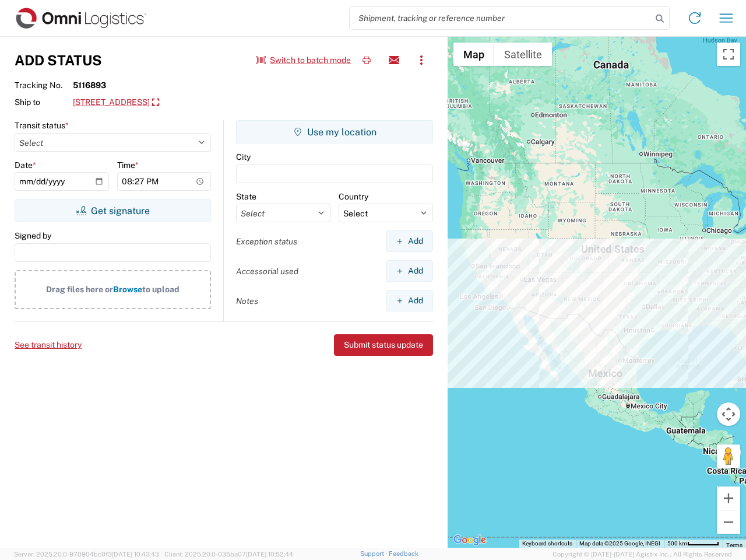 This screenshot has height=560, width=746. Describe the element at coordinates (729, 498) in the screenshot. I see `button: Zoom in` at that location.